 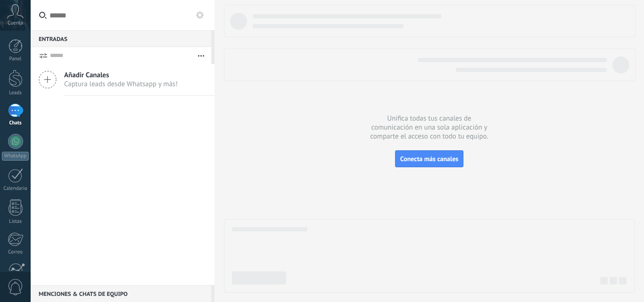 I want to click on button: Conecta más canales, so click(x=429, y=159).